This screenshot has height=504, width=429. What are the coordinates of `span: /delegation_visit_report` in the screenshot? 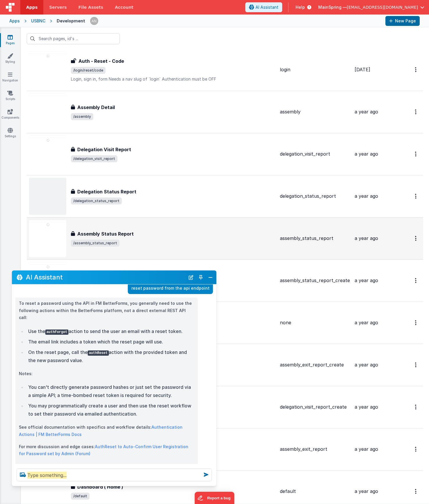 It's located at (94, 159).